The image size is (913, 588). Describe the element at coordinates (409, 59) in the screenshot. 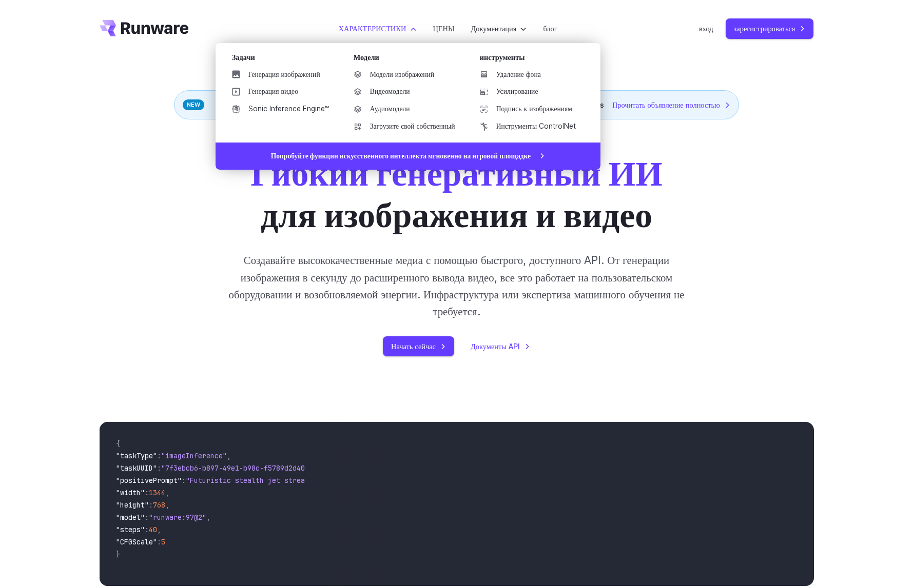

I see `div: Модели` at that location.